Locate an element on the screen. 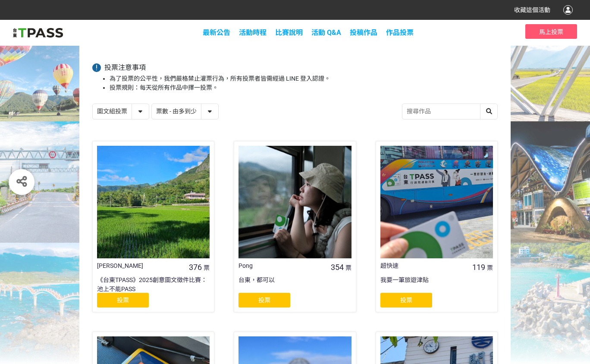 The image size is (590, 364). span: 活動時程 is located at coordinates (253, 33).